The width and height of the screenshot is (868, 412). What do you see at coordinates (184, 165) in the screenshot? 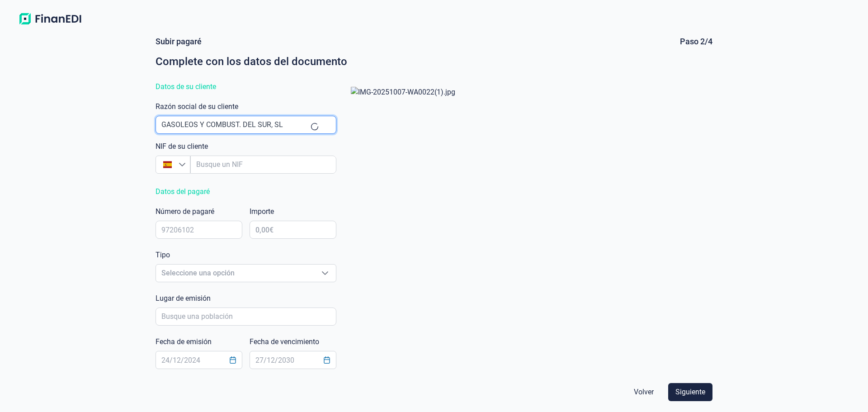
I see `div: Busque un NIF` at bounding box center [184, 165].